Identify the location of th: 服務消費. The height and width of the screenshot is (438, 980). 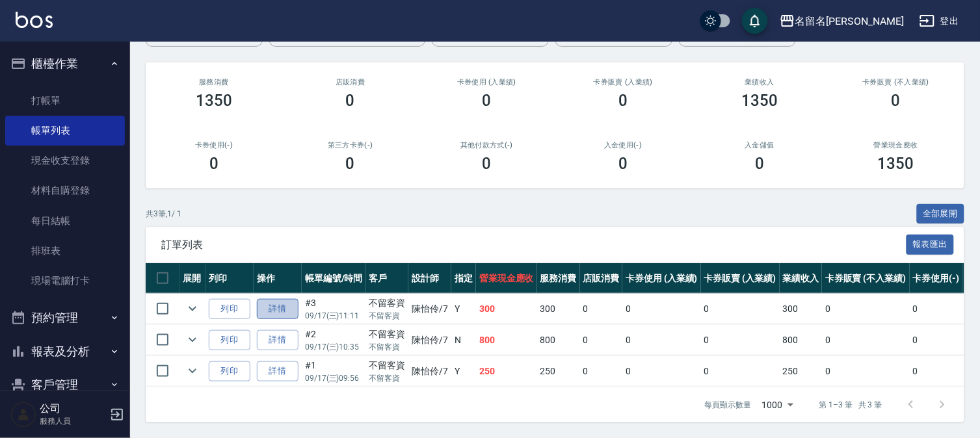
(559, 278).